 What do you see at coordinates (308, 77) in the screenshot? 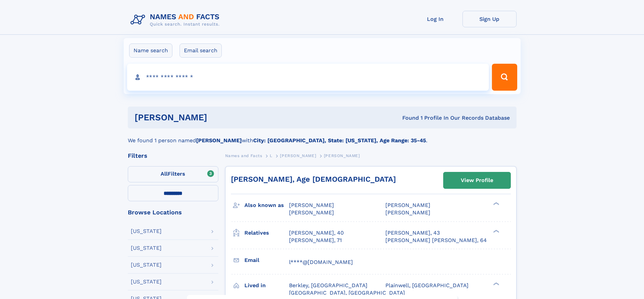
I see `input: search input` at bounding box center [308, 77].